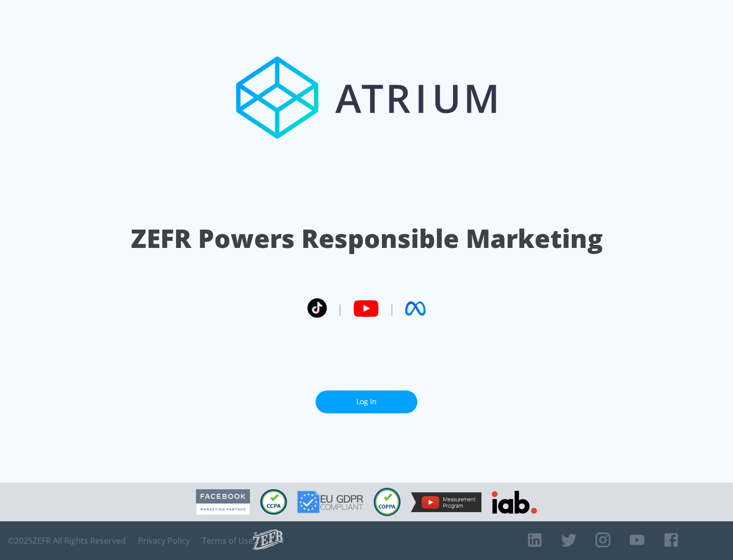 This screenshot has height=560, width=733. What do you see at coordinates (164, 541) in the screenshot?
I see `a: Privacy Policy` at bounding box center [164, 541].